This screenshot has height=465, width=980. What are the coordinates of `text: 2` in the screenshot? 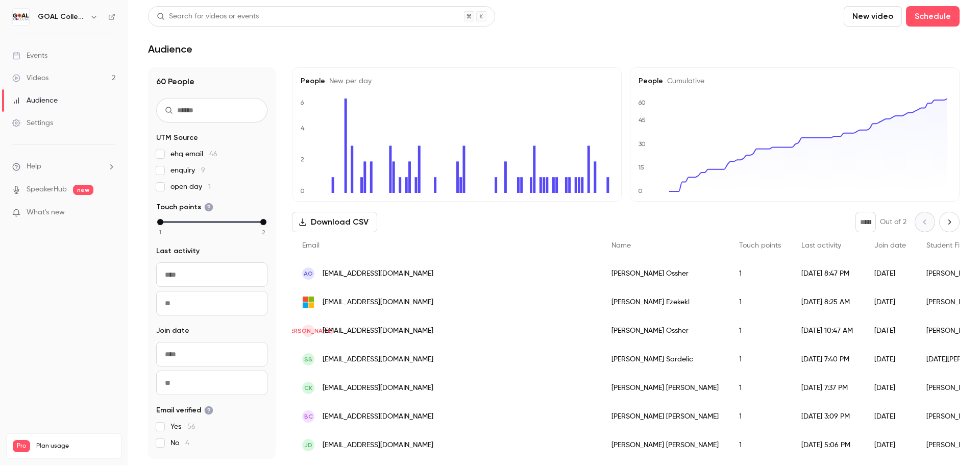 It's located at (302, 159).